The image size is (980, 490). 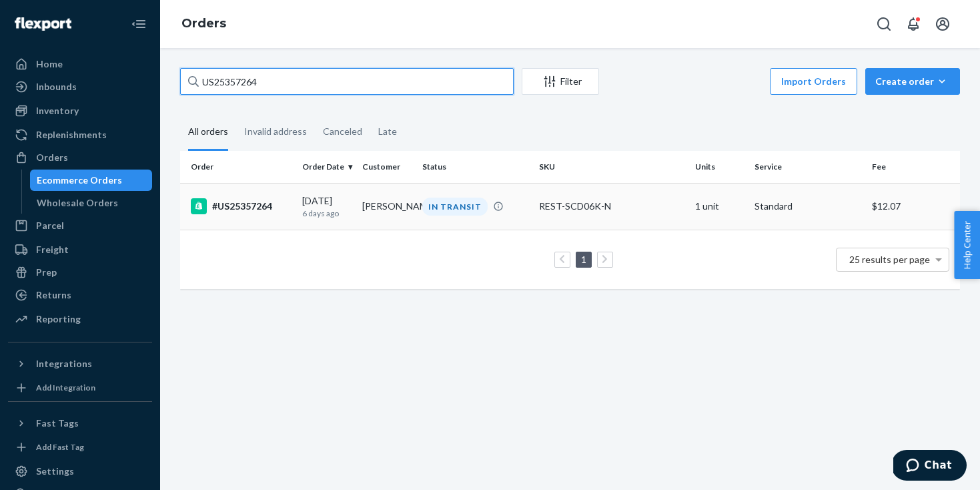 What do you see at coordinates (455, 206) in the screenshot?
I see `div: IN TRANSIT` at bounding box center [455, 206].